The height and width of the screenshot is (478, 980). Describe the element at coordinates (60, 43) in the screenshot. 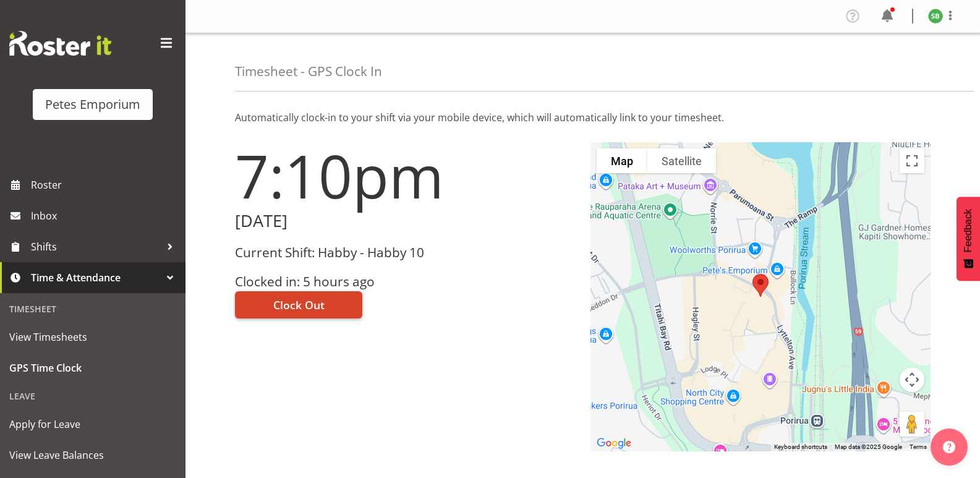

I see `img: Rosterit website logo` at that location.